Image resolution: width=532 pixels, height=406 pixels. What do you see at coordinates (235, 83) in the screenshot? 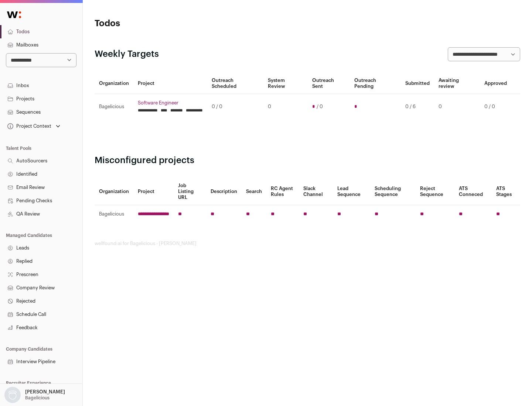
I see `th: Outreach Scheduled` at bounding box center [235, 83].